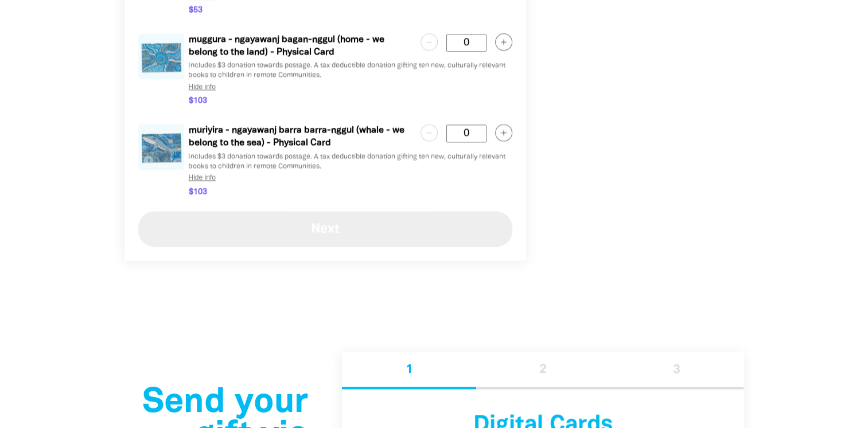 The height and width of the screenshot is (428, 868). Describe the element at coordinates (196, 11) in the screenshot. I see `span: $53` at that location.